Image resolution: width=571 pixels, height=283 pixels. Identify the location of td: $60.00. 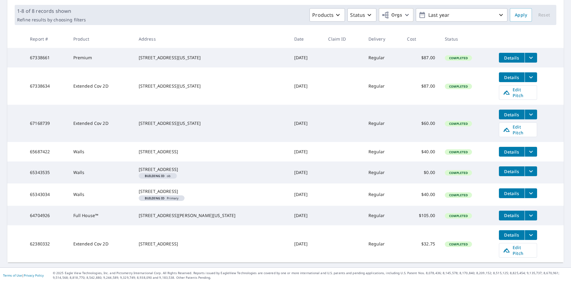
(421, 123).